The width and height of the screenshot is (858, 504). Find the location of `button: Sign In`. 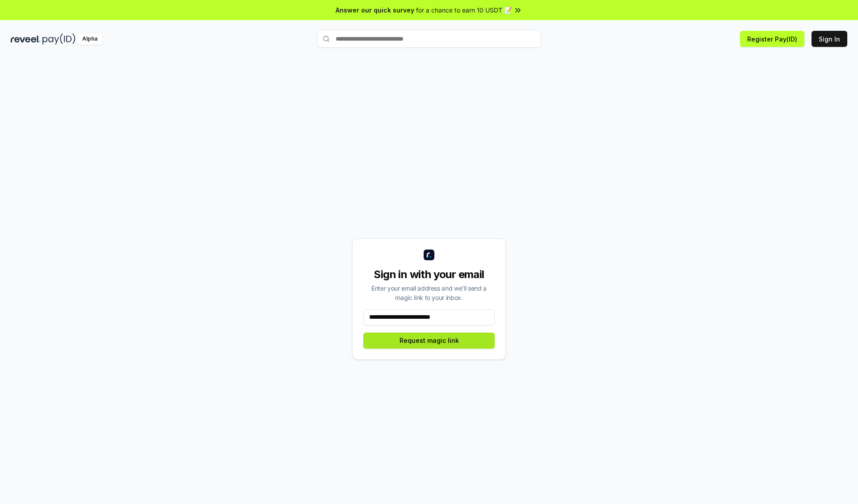

button: Sign In is located at coordinates (829, 39).